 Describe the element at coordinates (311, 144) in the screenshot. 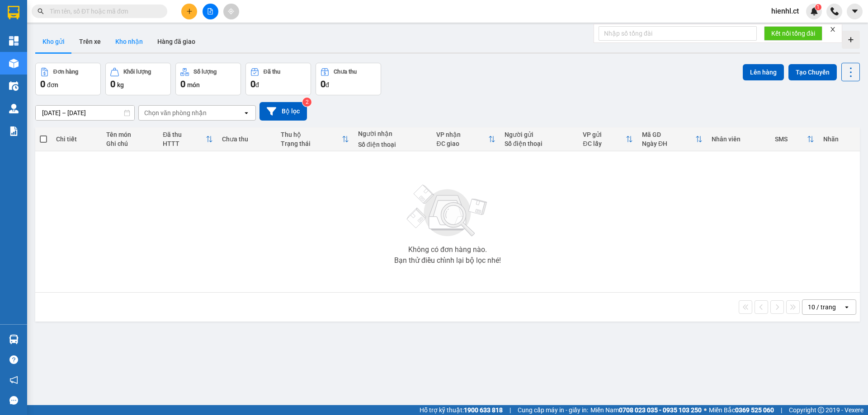

I see `div: Trạng thái` at that location.